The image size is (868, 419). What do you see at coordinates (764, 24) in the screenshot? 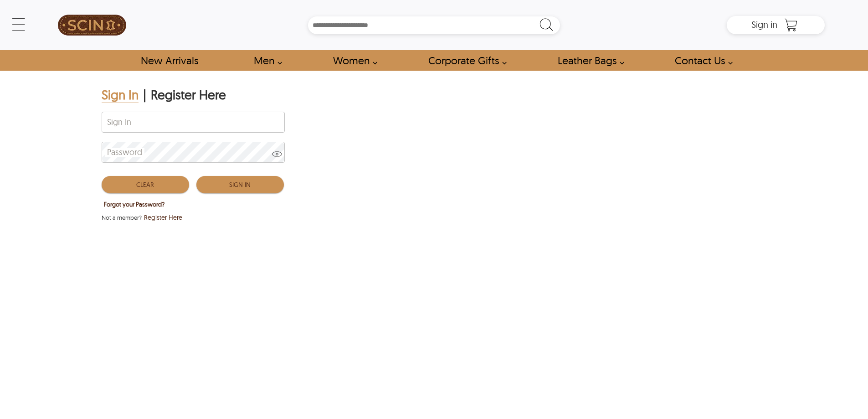
I see `span: Sign in` at bounding box center [764, 24].